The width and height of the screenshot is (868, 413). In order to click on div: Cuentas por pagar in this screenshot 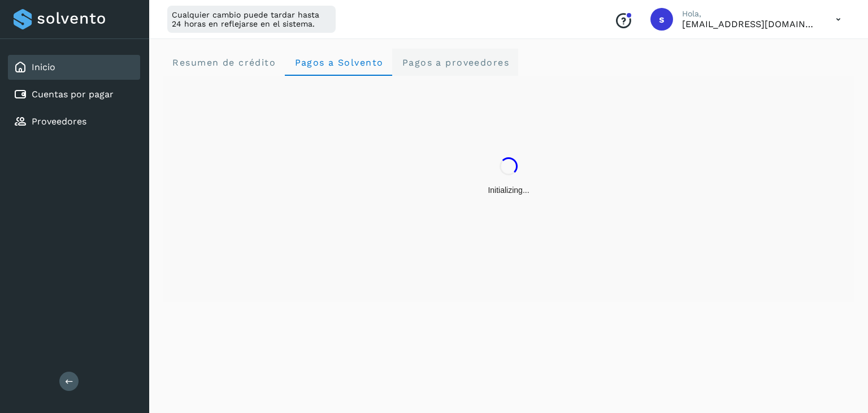, I will do `click(74, 94)`.